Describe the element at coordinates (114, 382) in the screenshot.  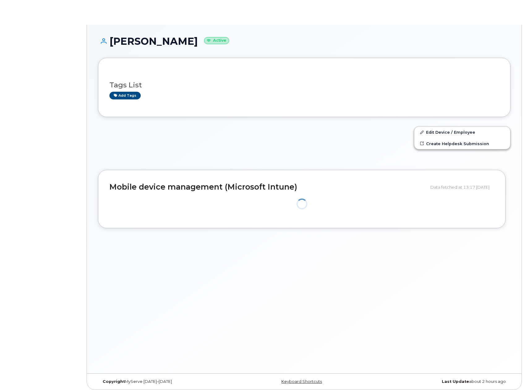
I see `strong: Copyright` at that location.